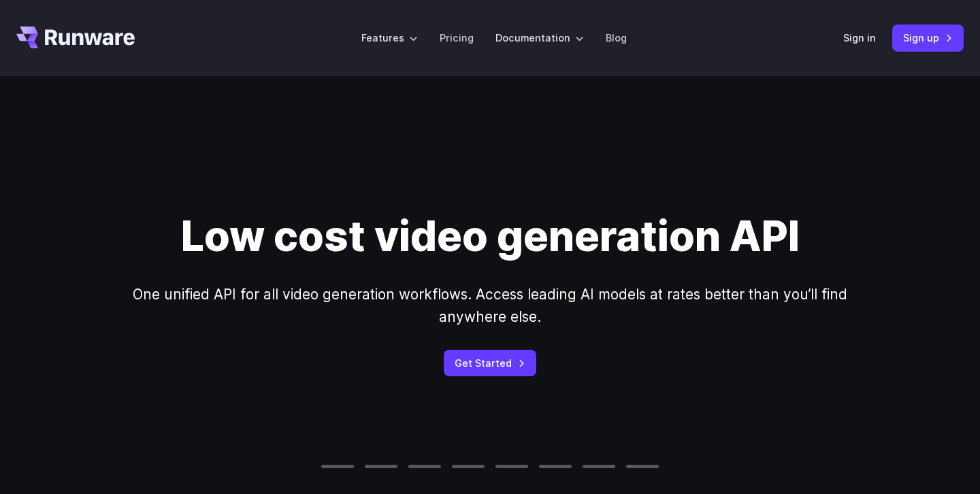 The image size is (980, 494). Describe the element at coordinates (616, 38) in the screenshot. I see `a: Blog` at that location.